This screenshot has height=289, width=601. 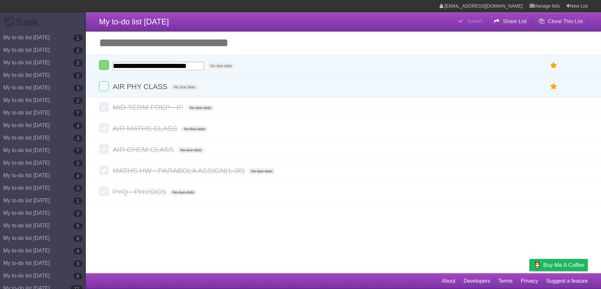 I want to click on span: AIR PHY CLASS, so click(x=141, y=87).